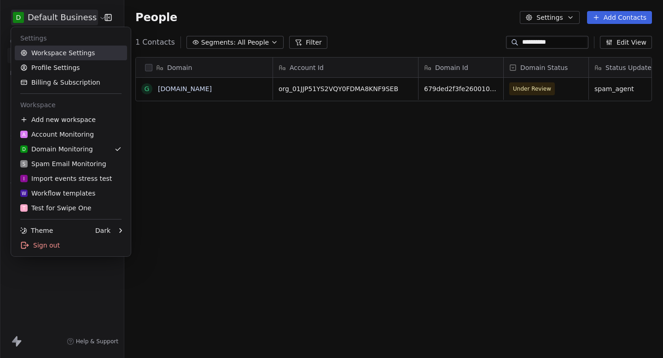 This screenshot has height=358, width=663. Describe the element at coordinates (71, 68) in the screenshot. I see `a: Profile Settings` at that location.